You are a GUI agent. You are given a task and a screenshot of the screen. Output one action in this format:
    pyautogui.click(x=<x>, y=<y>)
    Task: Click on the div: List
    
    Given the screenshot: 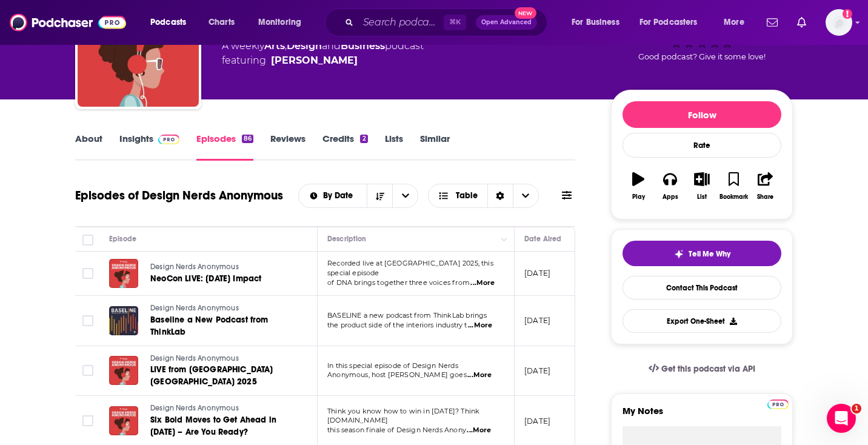 What is the action you would take?
    pyautogui.click(x=702, y=197)
    